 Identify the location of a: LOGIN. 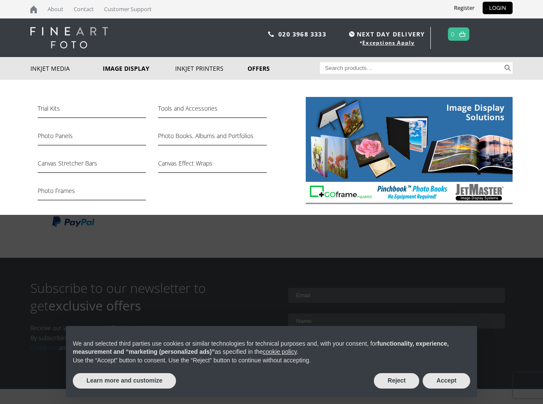
(498, 8).